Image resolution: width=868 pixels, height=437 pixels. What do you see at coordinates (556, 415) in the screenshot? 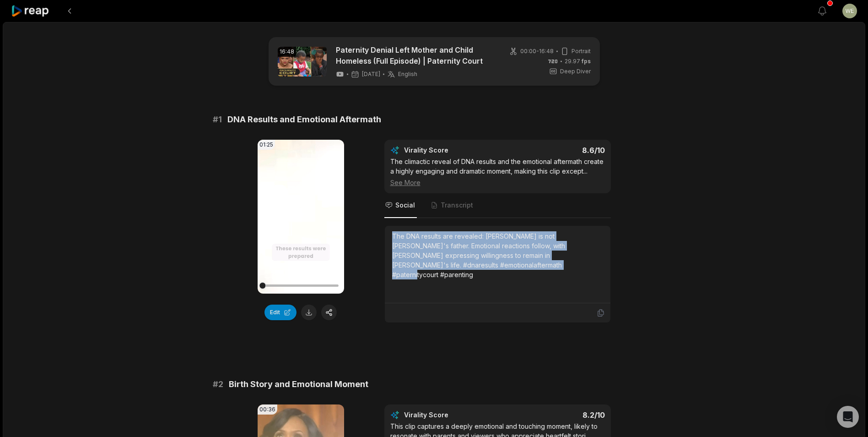
I see `div: 8.2 /10` at bounding box center [556, 415].